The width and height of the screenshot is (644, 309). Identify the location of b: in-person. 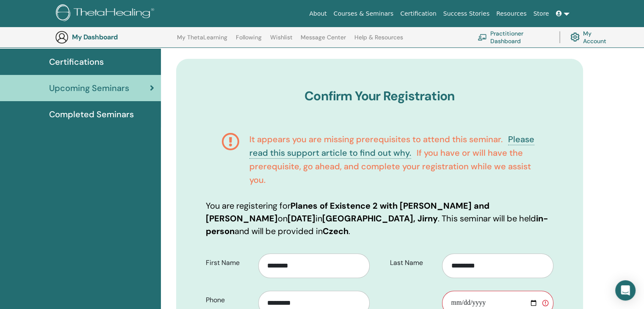
(377, 225).